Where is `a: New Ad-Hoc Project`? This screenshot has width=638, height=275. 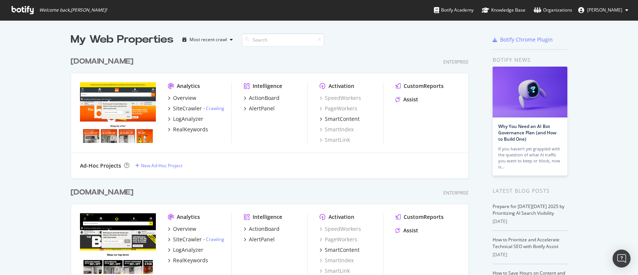
a: New Ad-Hoc Project is located at coordinates (159, 165).